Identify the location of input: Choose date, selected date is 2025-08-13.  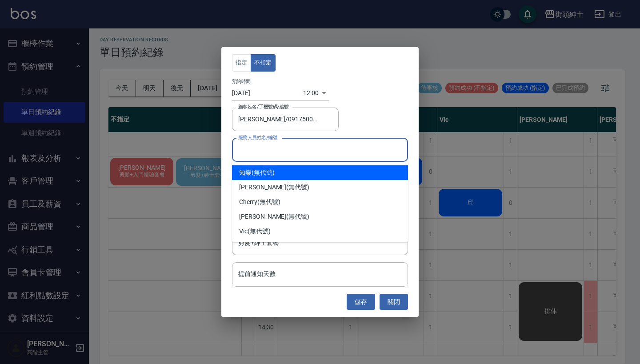
(268, 93).